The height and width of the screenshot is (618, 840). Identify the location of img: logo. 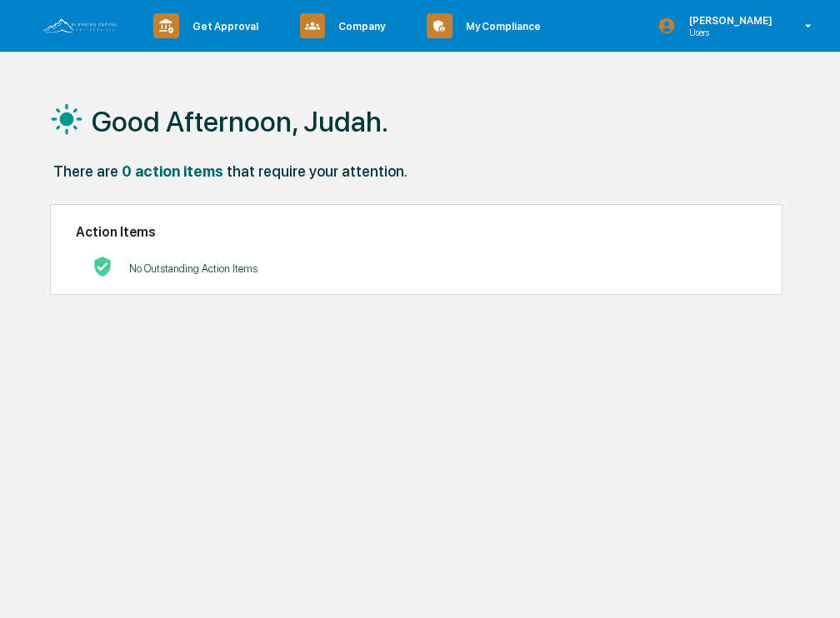
(80, 26).